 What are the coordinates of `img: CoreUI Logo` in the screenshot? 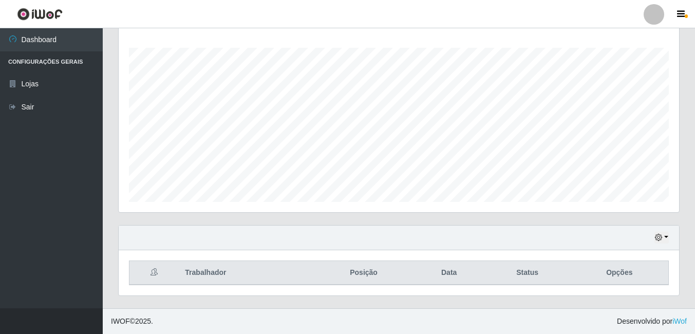 It's located at (40, 14).